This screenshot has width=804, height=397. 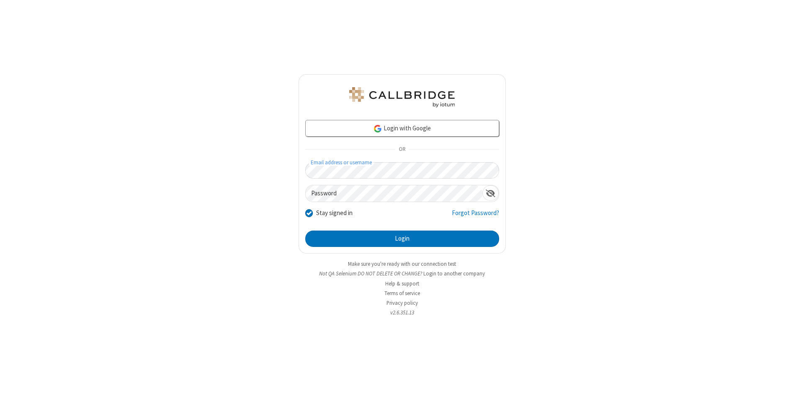 What do you see at coordinates (402, 128) in the screenshot?
I see `a: Login with Google` at bounding box center [402, 128].